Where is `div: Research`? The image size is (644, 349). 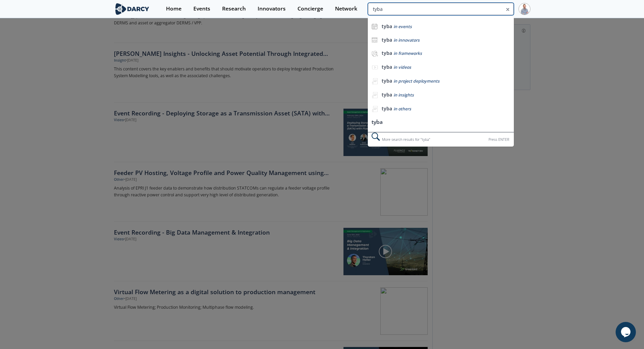
div: Research is located at coordinates (234, 9).